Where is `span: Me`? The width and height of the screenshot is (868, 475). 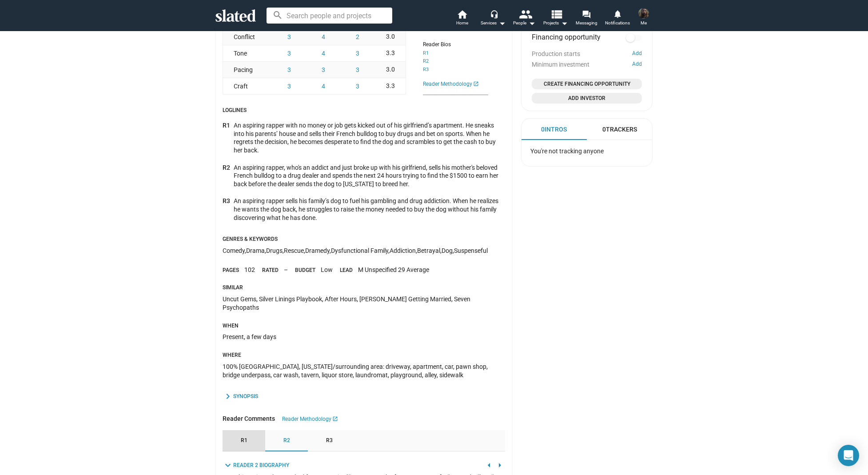 span: Me is located at coordinates (643, 23).